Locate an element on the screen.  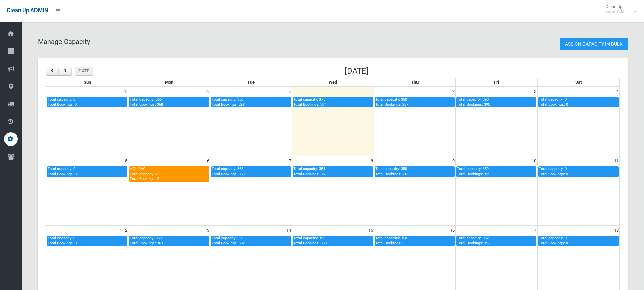
span: Total capacity: 350 Total Bookings: 65 is located at coordinates (391, 240).